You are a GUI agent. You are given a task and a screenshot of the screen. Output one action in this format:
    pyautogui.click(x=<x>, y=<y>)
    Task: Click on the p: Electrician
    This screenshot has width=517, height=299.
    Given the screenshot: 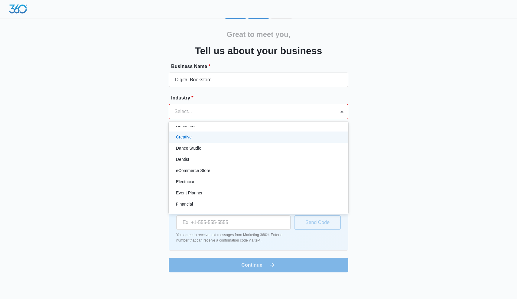 What is the action you would take?
    pyautogui.click(x=186, y=182)
    